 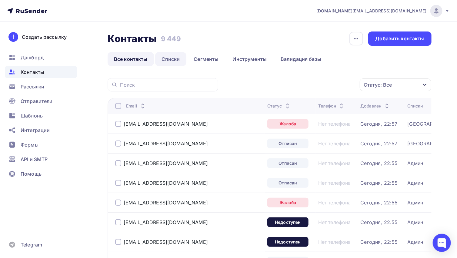 What do you see at coordinates (32, 116) in the screenshot?
I see `span: Шаблоны` at bounding box center [32, 116].